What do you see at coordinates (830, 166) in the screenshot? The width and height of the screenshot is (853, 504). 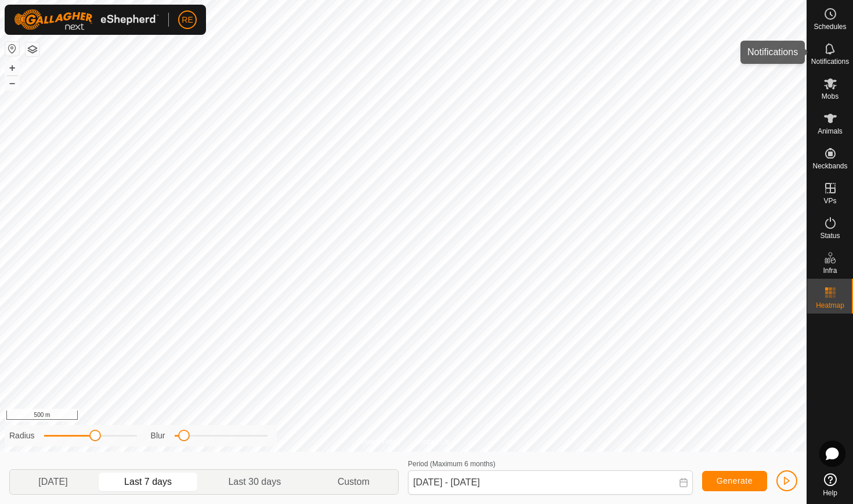 I see `span: Neckbands` at bounding box center [830, 166].